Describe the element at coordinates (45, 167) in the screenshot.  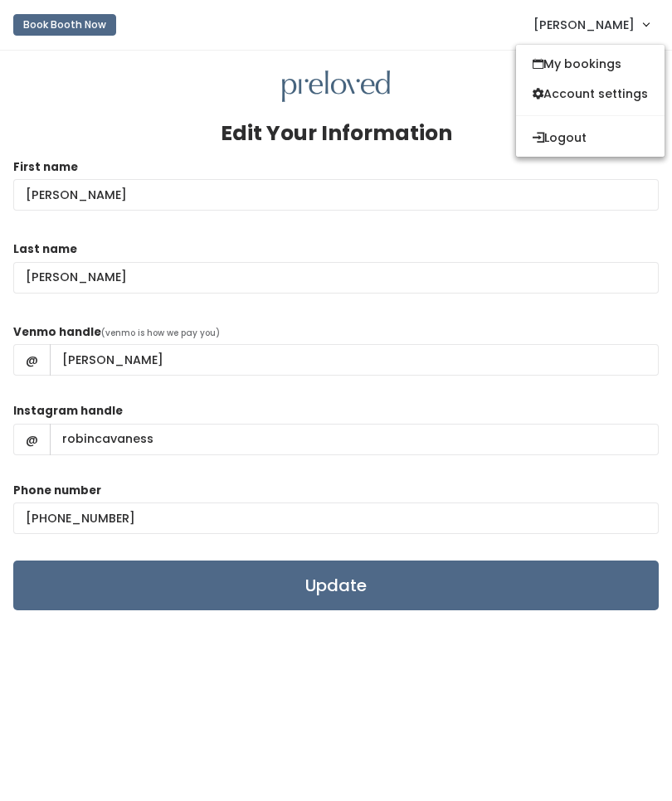
I see `label: First name` at that location.